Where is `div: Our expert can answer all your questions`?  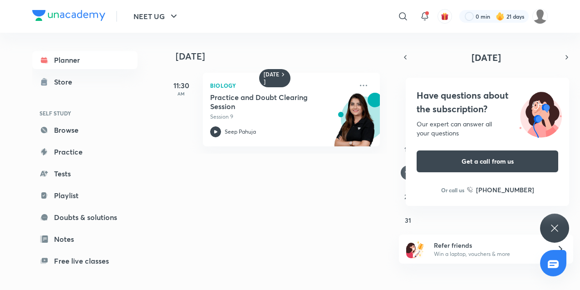
div: Our expert can answer all your questions is located at coordinates (488, 129).